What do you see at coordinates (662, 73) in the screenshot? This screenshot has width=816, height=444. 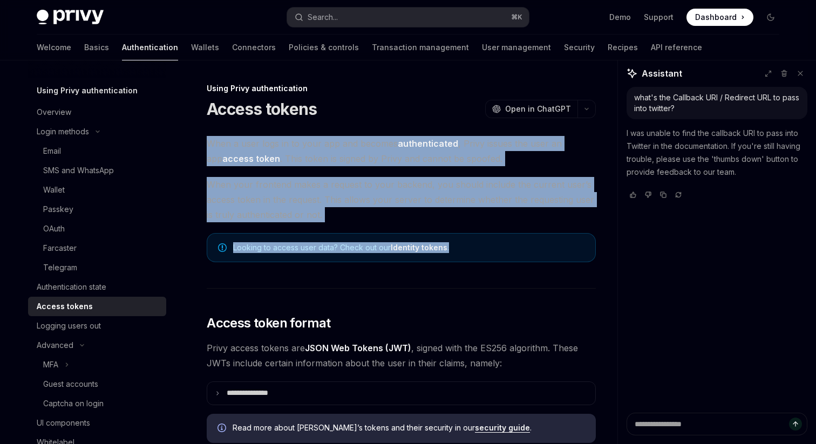 I see `span: Assistant` at bounding box center [662, 73].